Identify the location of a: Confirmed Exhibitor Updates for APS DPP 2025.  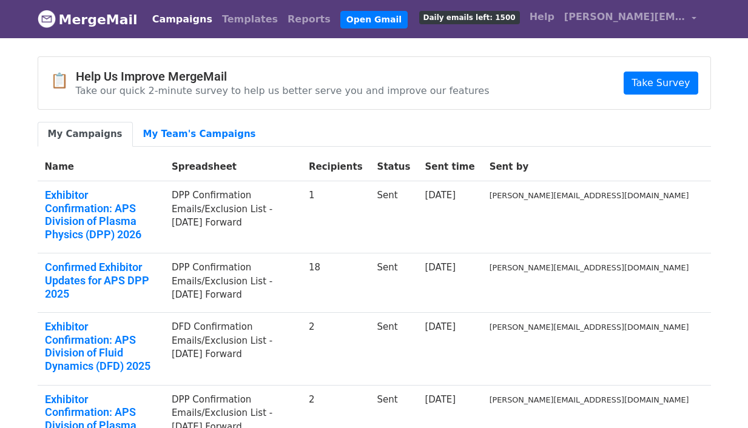
(101, 280).